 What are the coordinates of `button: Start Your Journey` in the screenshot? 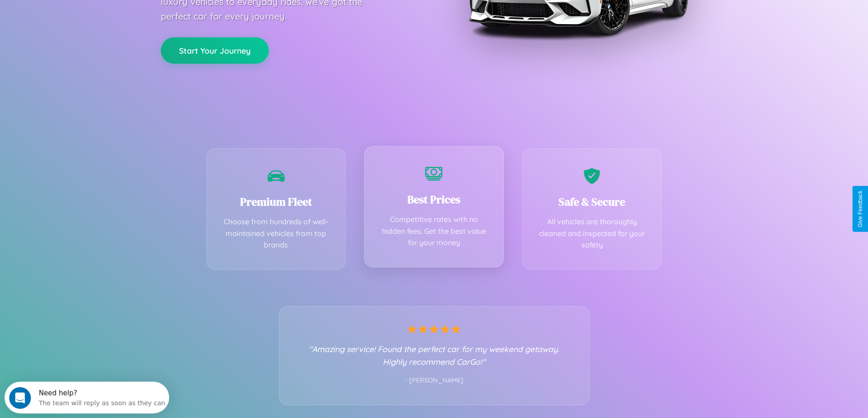 It's located at (215, 51).